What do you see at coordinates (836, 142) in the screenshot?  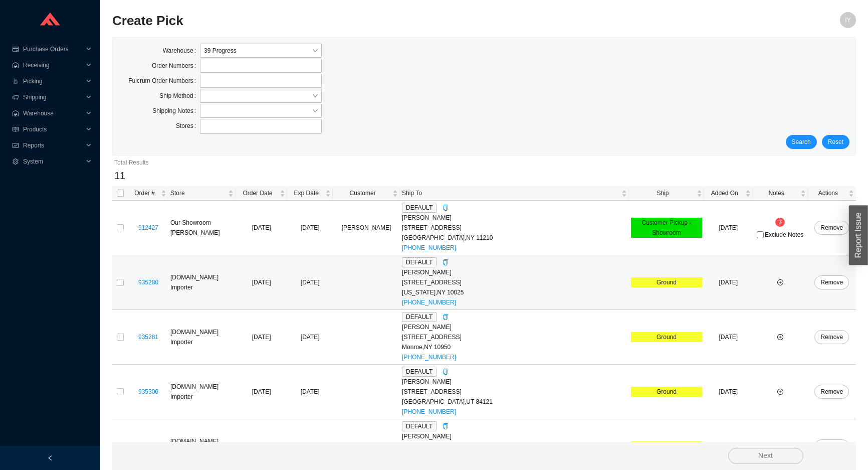 I see `button: Reset` at bounding box center [836, 142].